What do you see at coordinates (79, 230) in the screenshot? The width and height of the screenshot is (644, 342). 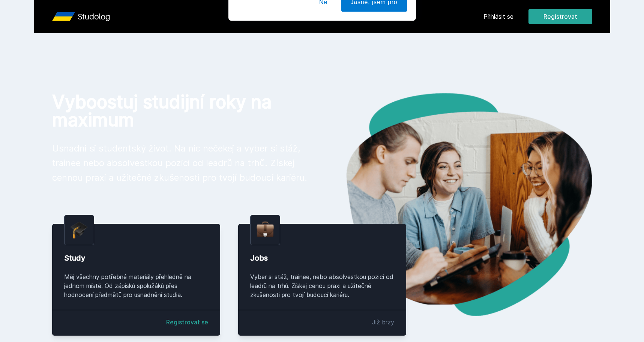 I see `img: graduation-cap.png` at bounding box center [79, 230].